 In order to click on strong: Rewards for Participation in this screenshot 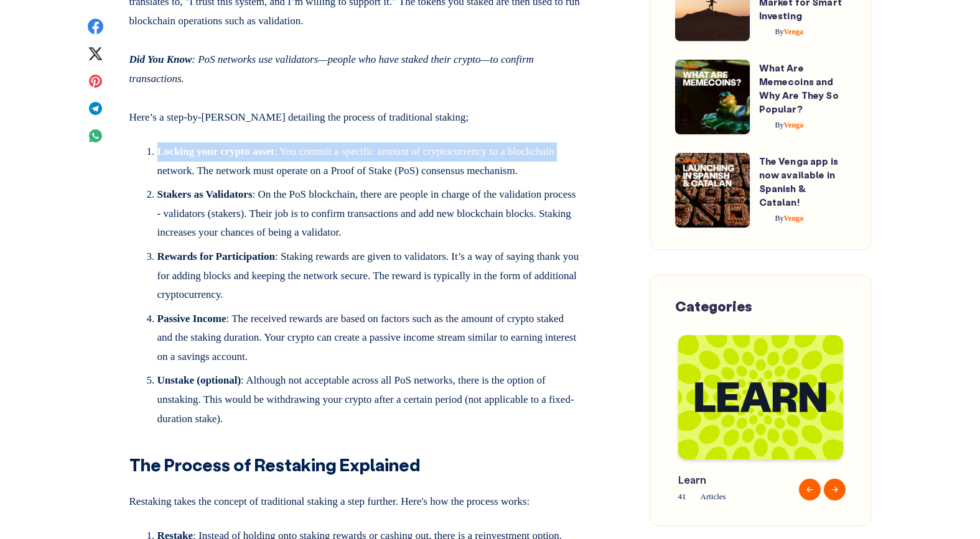, I will do `click(217, 256)`.